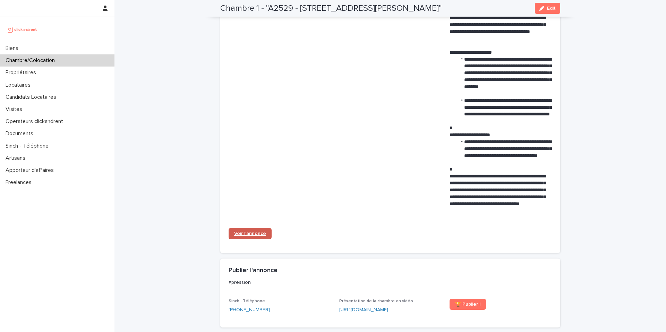 This screenshot has height=332, width=666. I want to click on p: Documents, so click(21, 133).